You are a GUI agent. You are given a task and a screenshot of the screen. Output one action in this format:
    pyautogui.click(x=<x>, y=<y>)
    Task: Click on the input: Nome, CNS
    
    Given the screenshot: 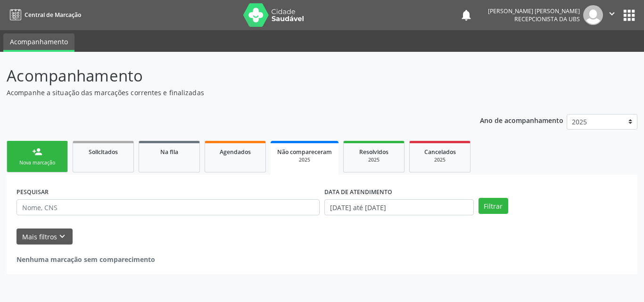 What is the action you would take?
    pyautogui.click(x=168, y=207)
    